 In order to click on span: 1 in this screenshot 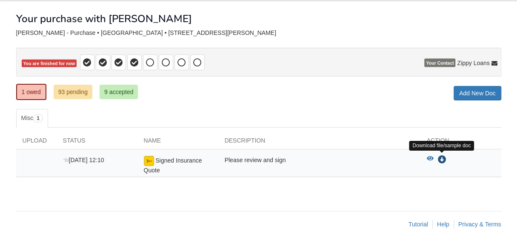, I will do `click(38, 118)`.